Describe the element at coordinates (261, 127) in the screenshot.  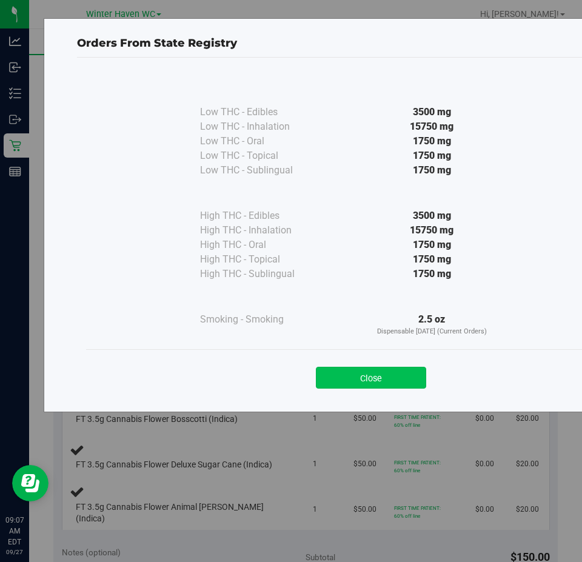
I see `div: Low THC - Inhalation` at that location.